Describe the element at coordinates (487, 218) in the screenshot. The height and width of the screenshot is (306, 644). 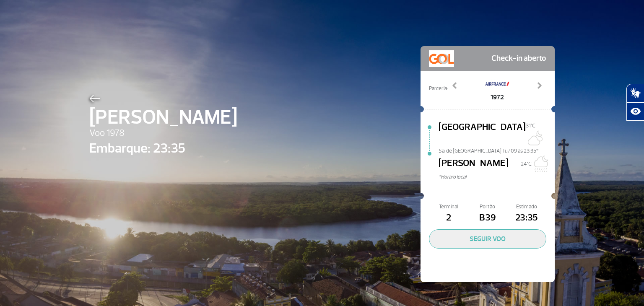
I see `span: B39` at that location.